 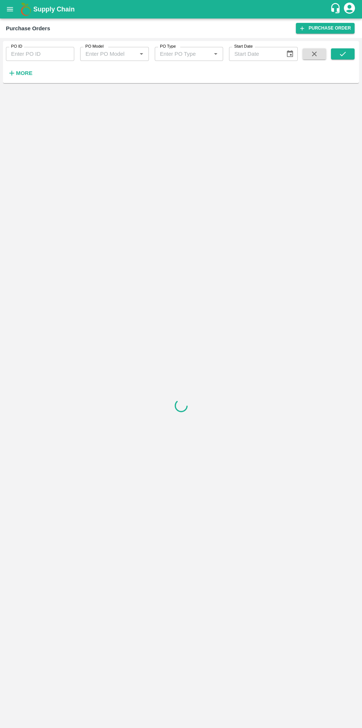 What do you see at coordinates (181, 9) in the screenshot?
I see `a: Supply Chain` at bounding box center [181, 9].